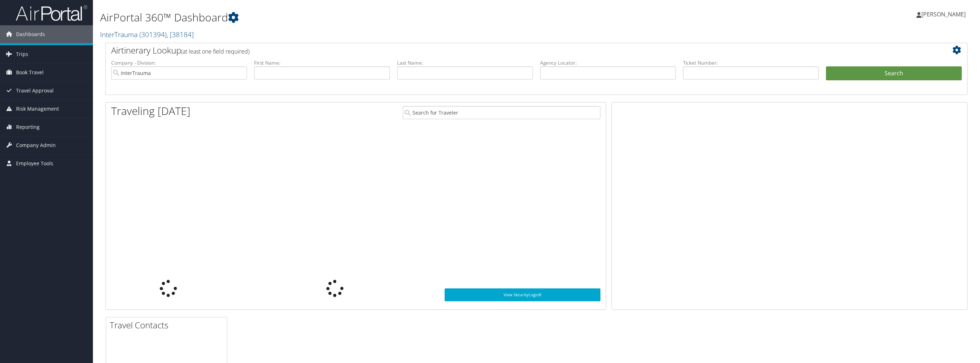 This screenshot has width=980, height=363. Describe the element at coordinates (215, 51) in the screenshot. I see `span: (at least one field required)` at that location.